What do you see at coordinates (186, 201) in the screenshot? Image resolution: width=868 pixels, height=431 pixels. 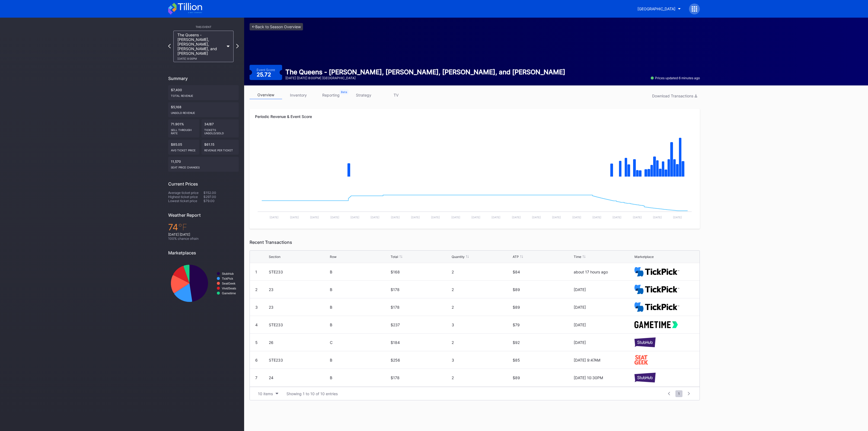 I see `div: Lowest ticket price` at bounding box center [186, 201].